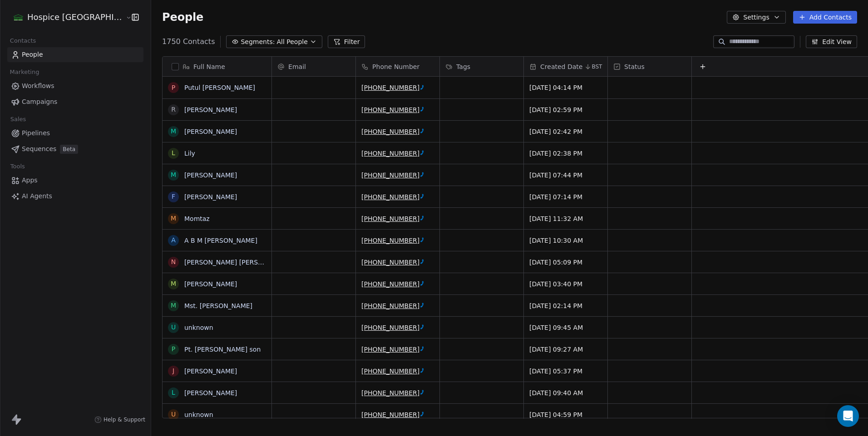 The width and height of the screenshot is (868, 436). I want to click on span: AI Agents, so click(37, 196).